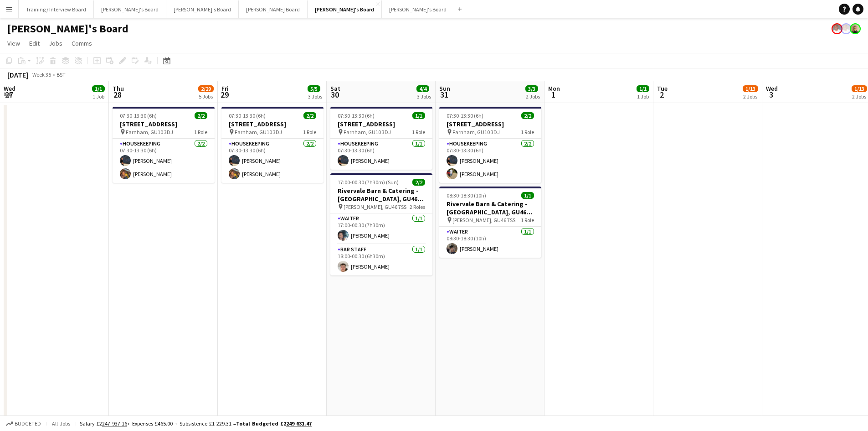  I want to click on span: Mon, so click(554, 89).